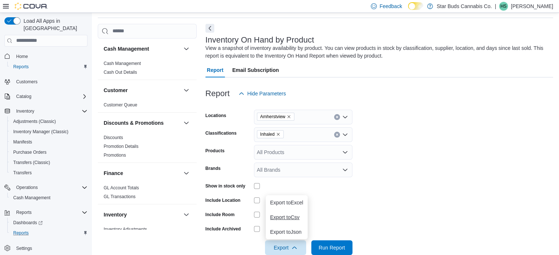 Image resolution: width=559 pixels, height=255 pixels. Describe the element at coordinates (119, 197) in the screenshot. I see `a: GL Transactions` at that location.